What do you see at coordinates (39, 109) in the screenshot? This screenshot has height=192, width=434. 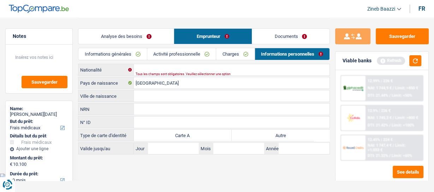 I see `div: Name:` at bounding box center [39, 109].